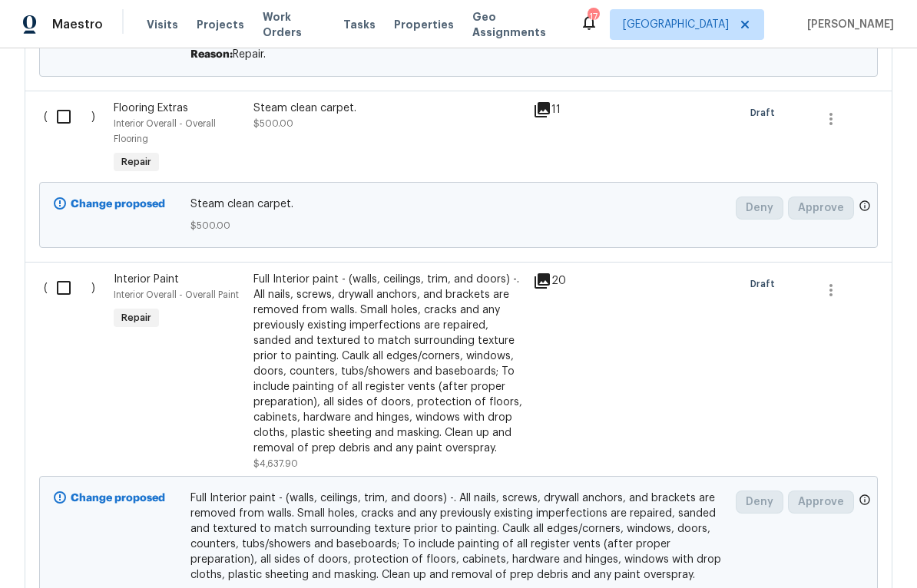  What do you see at coordinates (176, 295) in the screenshot?
I see `span: Interior Overall - Overall Paint` at bounding box center [176, 295].